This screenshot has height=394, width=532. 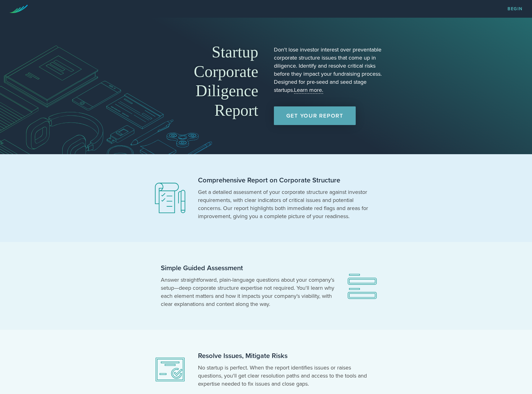 What do you see at coordinates (203, 82) in the screenshot?
I see `h1: Startup Corporate Diligence Report` at bounding box center [203, 82].